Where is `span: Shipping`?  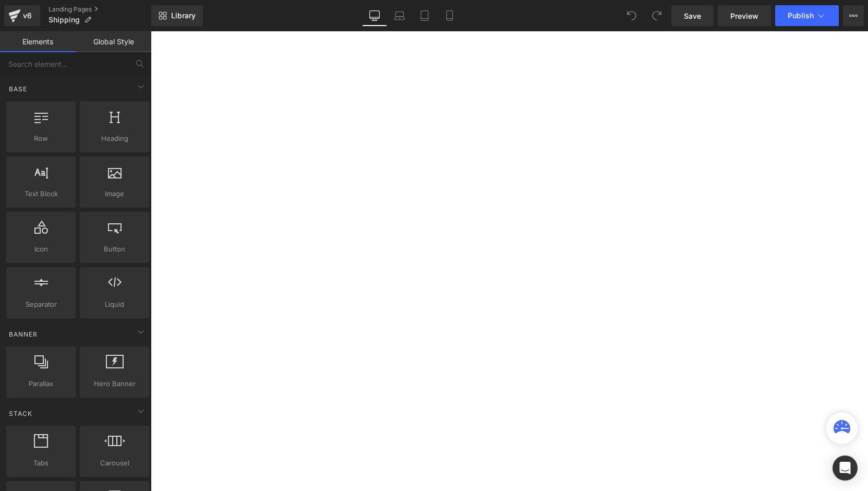 span: Shipping is located at coordinates (64, 20).